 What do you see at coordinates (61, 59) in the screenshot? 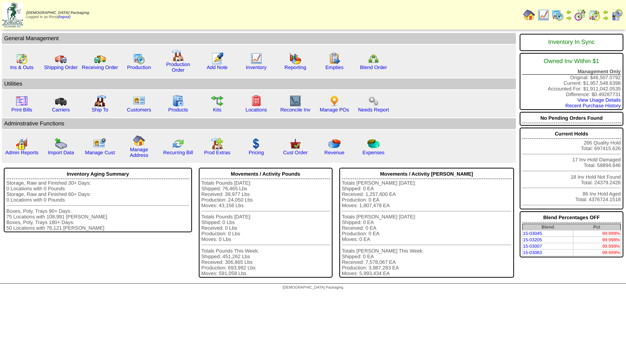
I see `img: truck.gif` at bounding box center [61, 59].